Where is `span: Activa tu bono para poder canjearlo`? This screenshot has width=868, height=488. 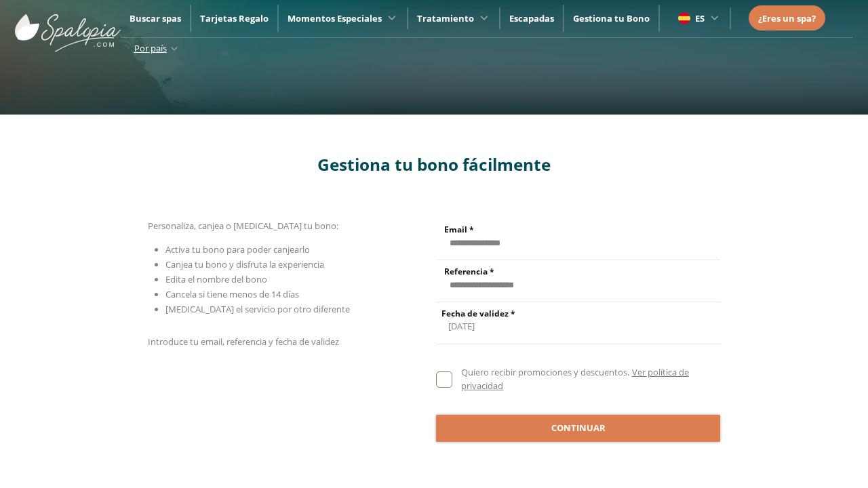
span: Activa tu bono para poder canjearlo is located at coordinates (237, 249).